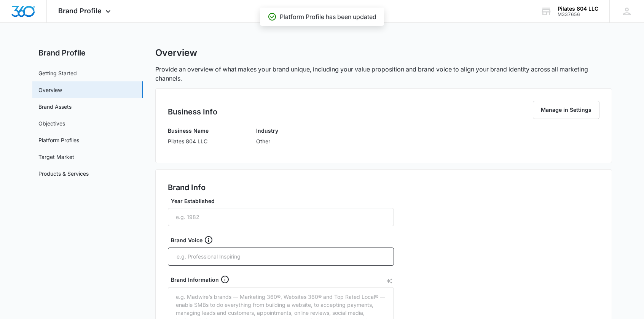 The image size is (644, 319). Describe the element at coordinates (192, 112) in the screenshot. I see `h2: Business Info` at that location.